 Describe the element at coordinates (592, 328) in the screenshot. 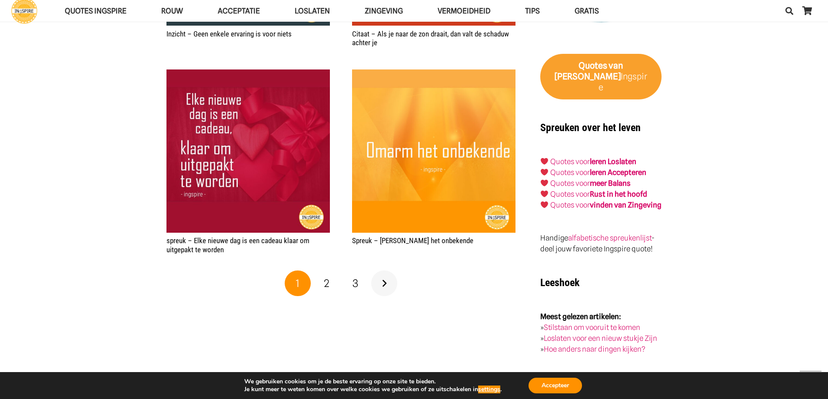

I see `a: Stilstaan om vooruit te komen` at that location.